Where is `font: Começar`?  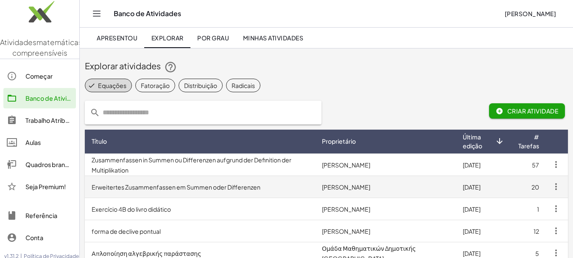 font: Começar is located at coordinates (39, 76).